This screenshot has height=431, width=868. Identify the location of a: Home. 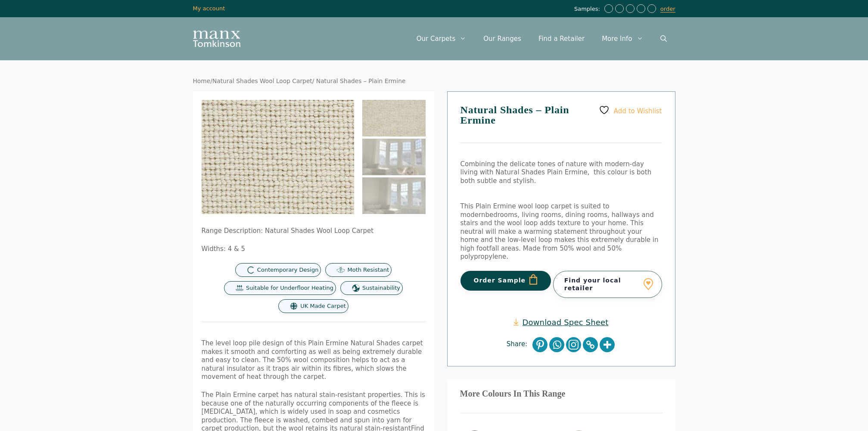
(202, 81).